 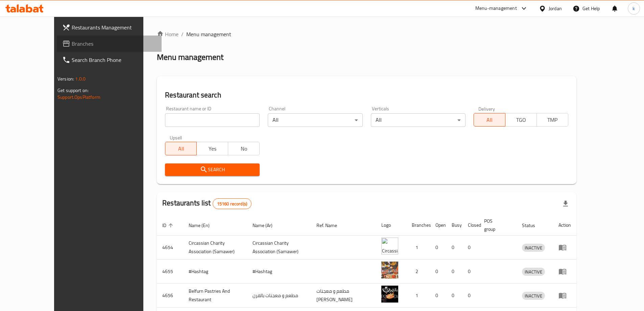 I want to click on a: Branches, so click(x=109, y=44).